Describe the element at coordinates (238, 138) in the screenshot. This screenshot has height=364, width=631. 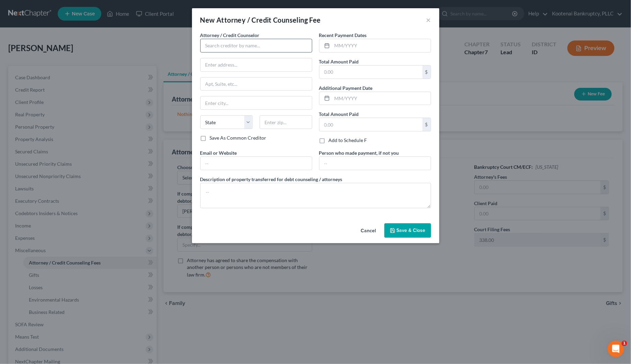
I see `label: Save As Common Creditor` at that location.